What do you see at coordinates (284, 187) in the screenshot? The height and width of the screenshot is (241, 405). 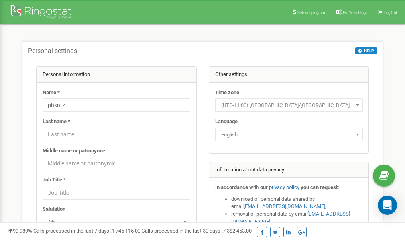 I see `a: privacy policy` at bounding box center [284, 187].